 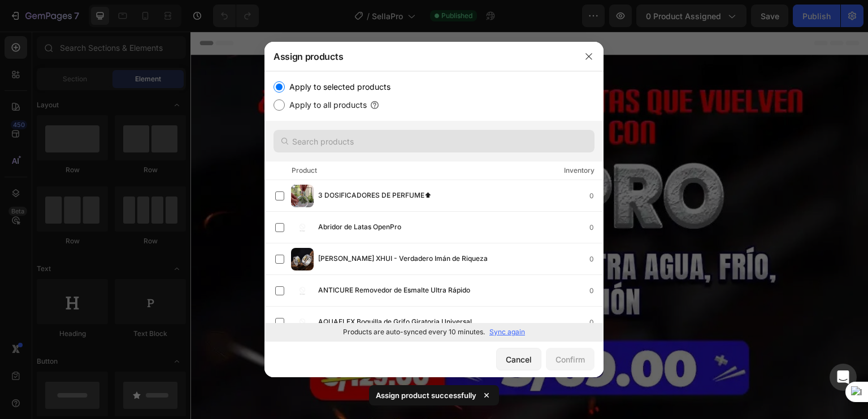 I want to click on div: Confirm, so click(x=570, y=359).